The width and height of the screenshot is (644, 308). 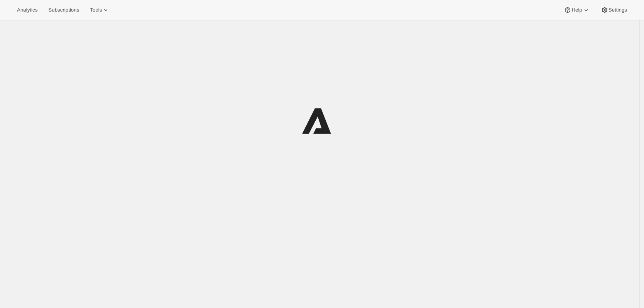 What do you see at coordinates (577, 10) in the screenshot?
I see `span: Help` at bounding box center [577, 10].